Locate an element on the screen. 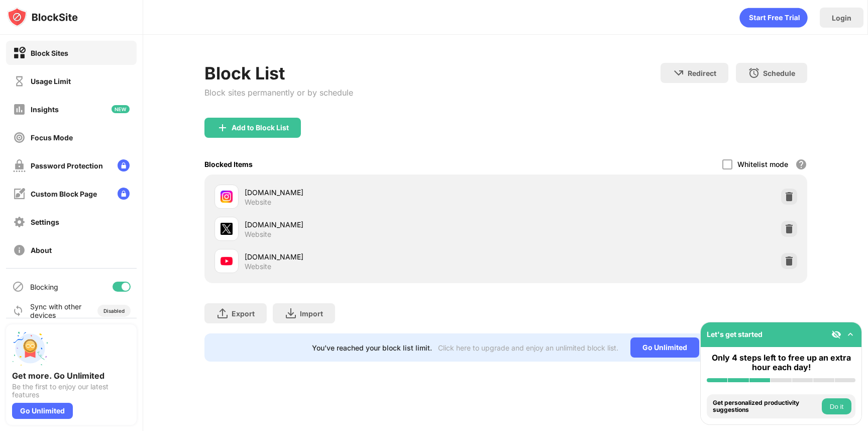  div: Focus Mode is located at coordinates (52, 137).